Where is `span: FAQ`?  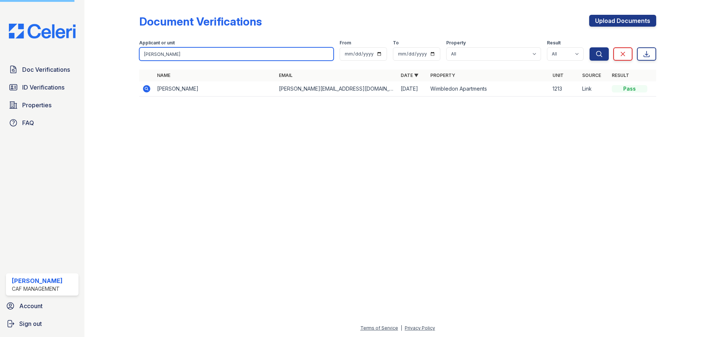 span: FAQ is located at coordinates (28, 123).